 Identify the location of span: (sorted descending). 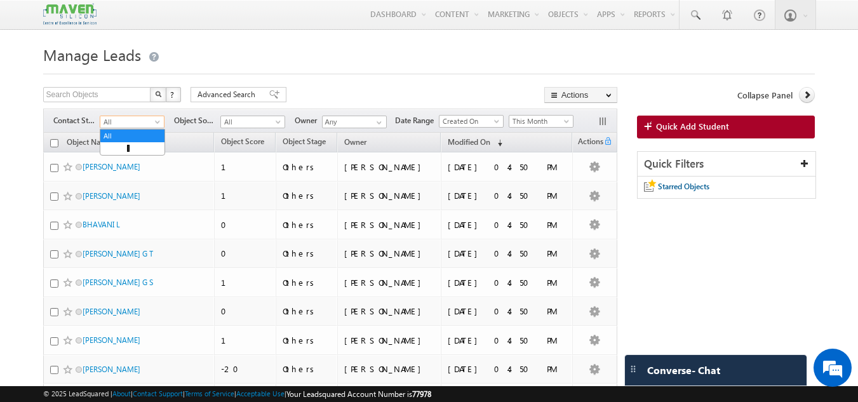
(497, 143).